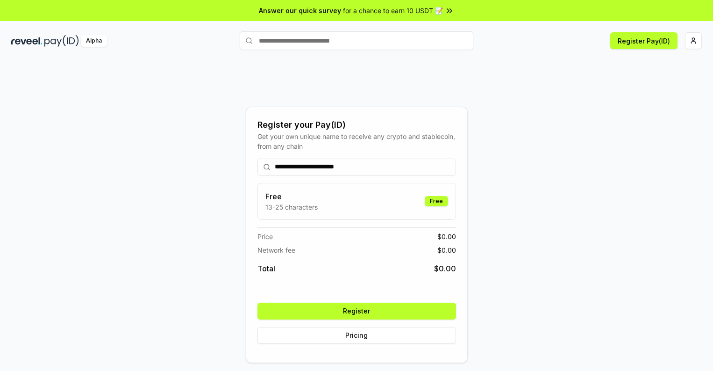 The height and width of the screenshot is (371, 713). I want to click on span: Answer our quick survey, so click(300, 10).